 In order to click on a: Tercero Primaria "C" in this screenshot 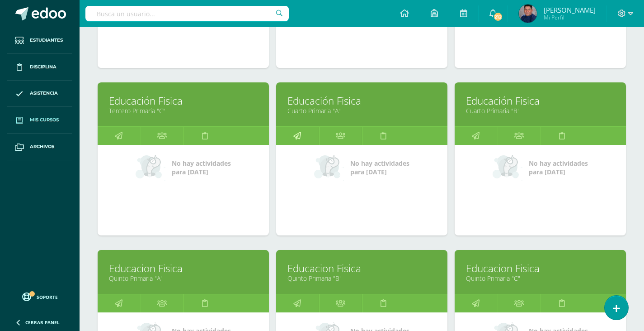, I will do `click(183, 110)`.